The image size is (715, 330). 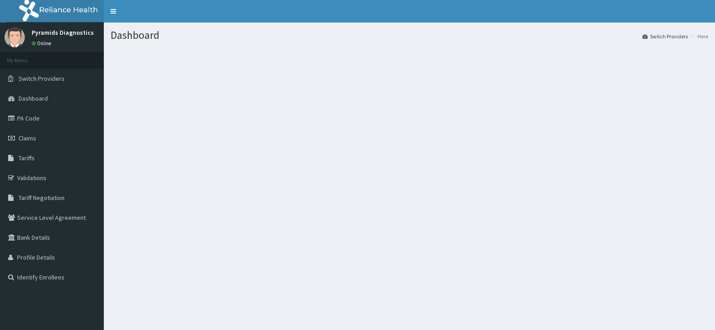 I want to click on span: Tariff Negotiation, so click(x=42, y=198).